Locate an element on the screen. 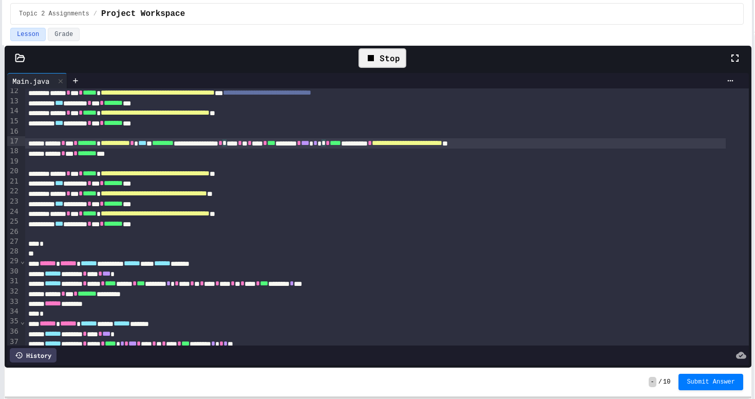  span: Submit Answer is located at coordinates (711, 382).